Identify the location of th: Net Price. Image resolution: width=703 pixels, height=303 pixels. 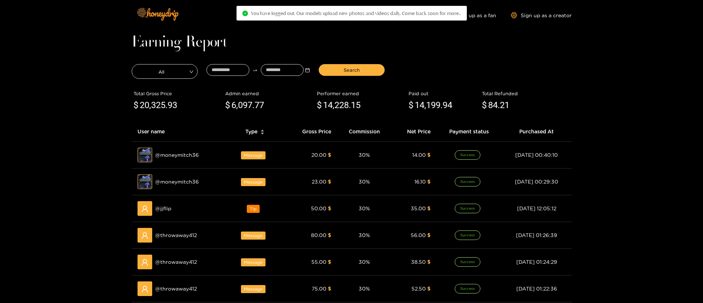
(414, 132).